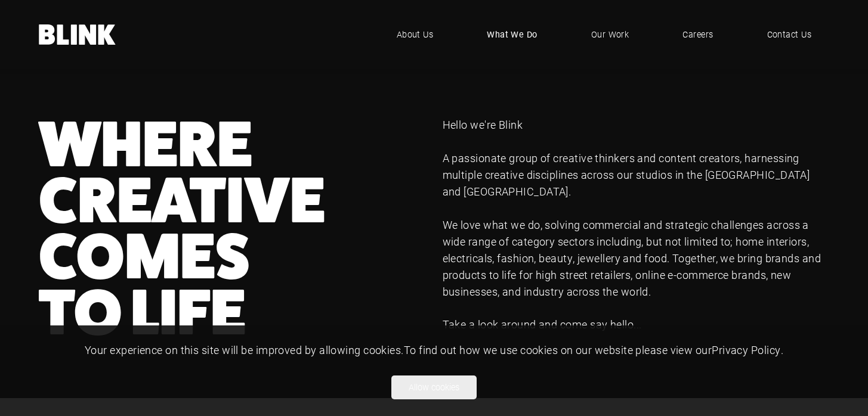  I want to click on a: What We Do, so click(512, 34).